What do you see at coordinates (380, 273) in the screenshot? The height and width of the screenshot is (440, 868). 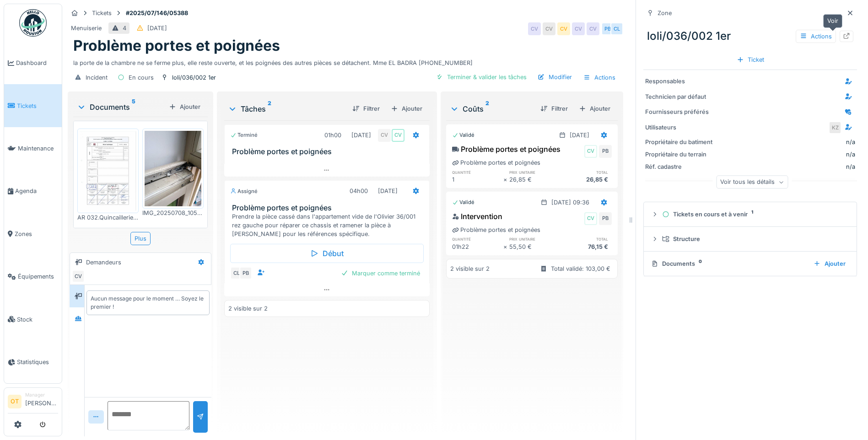 I see `div: Marquer comme terminé` at bounding box center [380, 273].